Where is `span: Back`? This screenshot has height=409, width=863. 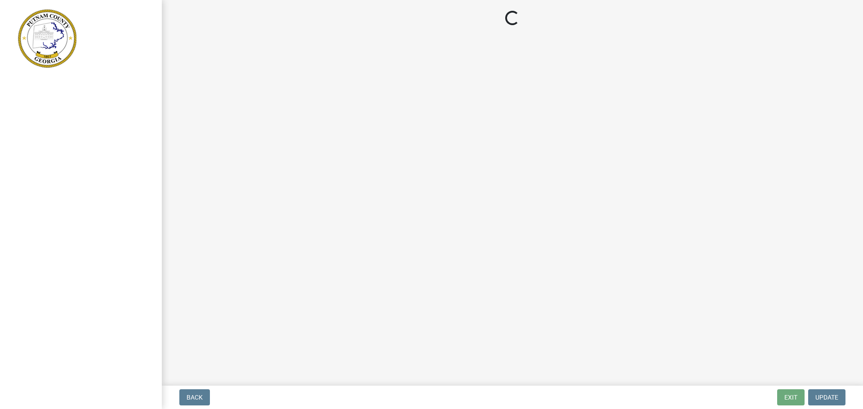 span: Back is located at coordinates (195, 398).